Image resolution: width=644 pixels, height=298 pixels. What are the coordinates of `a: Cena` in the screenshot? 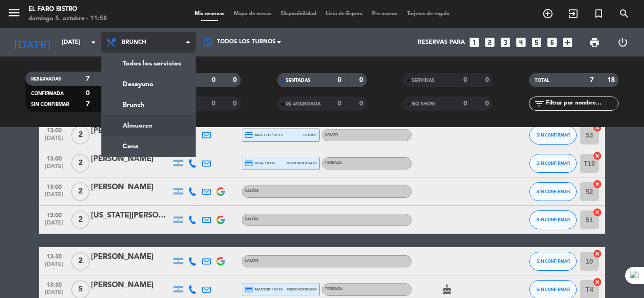 It's located at (148, 146).